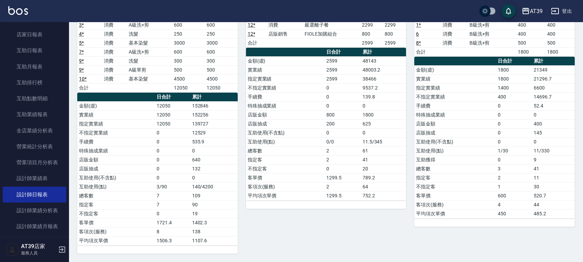  What do you see at coordinates (384, 168) in the screenshot?
I see `td: 20` at bounding box center [384, 168].